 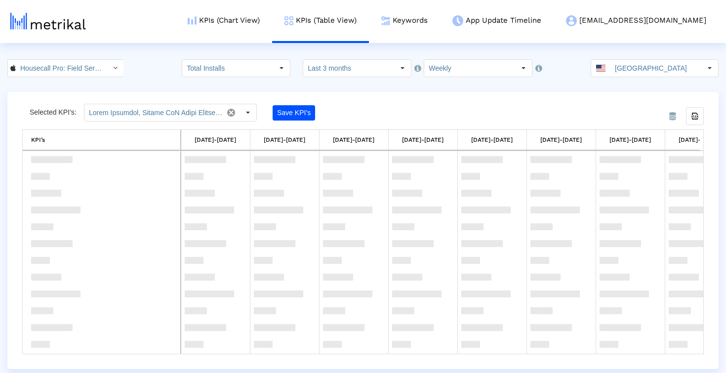 I want to click on td: Column 07/06/25-07/12/25, so click(x=631, y=140).